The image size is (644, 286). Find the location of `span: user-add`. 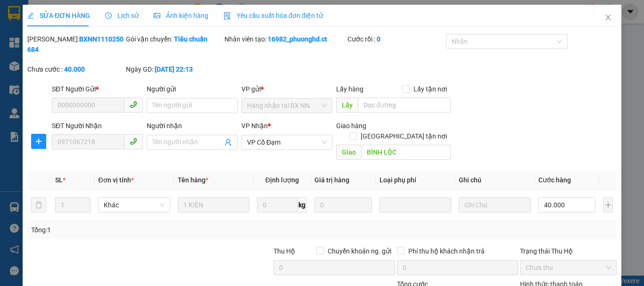

span: user-add is located at coordinates (228, 142).